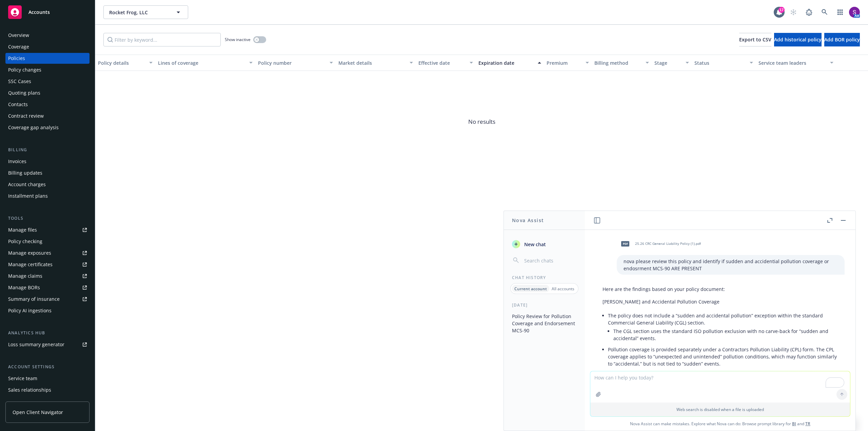  What do you see at coordinates (47, 230) in the screenshot?
I see `a: Manage files` at bounding box center [47, 230].